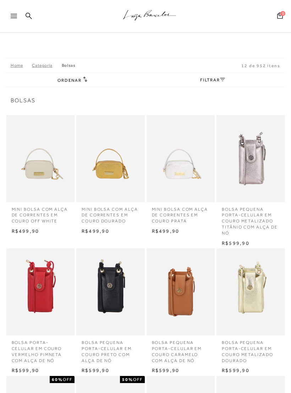 This screenshot has width=291, height=393. Describe the element at coordinates (280, 16) in the screenshot. I see `button: 0` at that location.